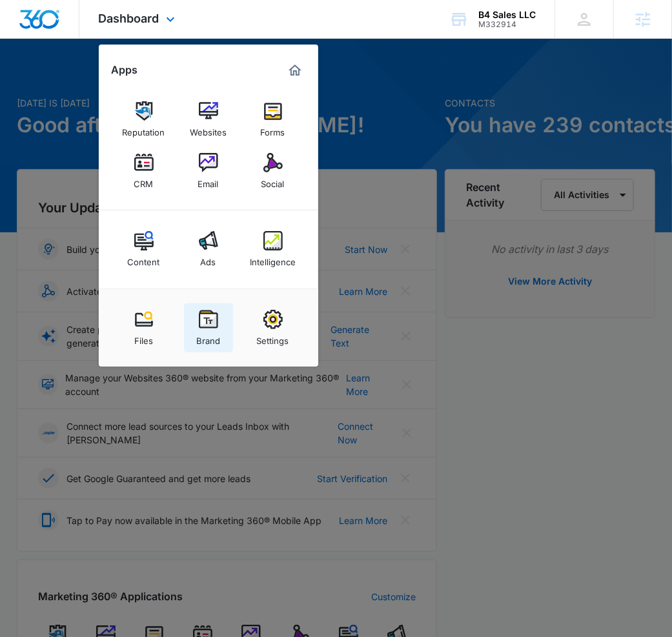 The height and width of the screenshot is (637, 672). I want to click on div: Brand, so click(208, 338).